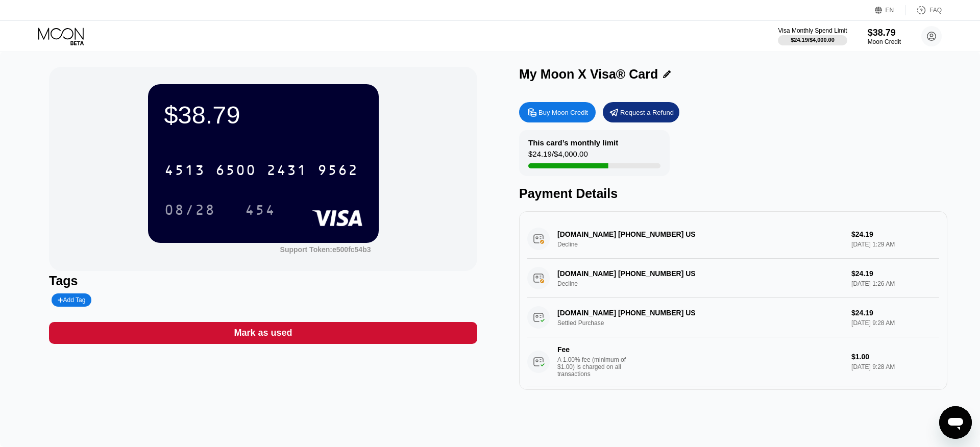 Image resolution: width=980 pixels, height=447 pixels. I want to click on div: 9562, so click(338, 171).